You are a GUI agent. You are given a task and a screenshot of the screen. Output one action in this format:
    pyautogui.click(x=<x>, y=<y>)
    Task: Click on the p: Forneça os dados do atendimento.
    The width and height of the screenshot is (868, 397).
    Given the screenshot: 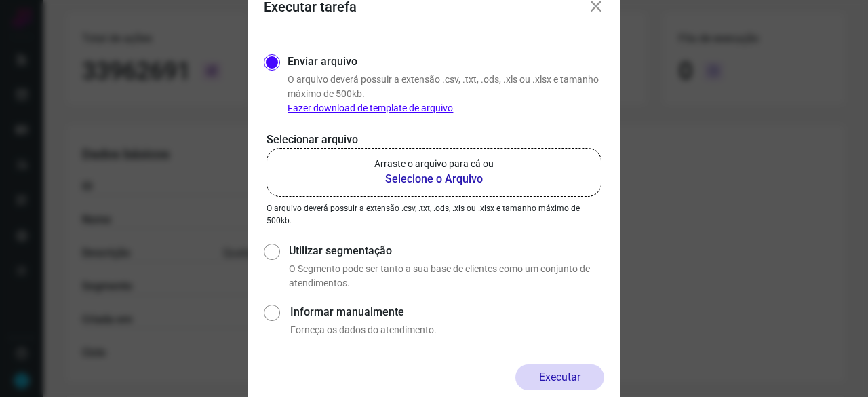 What is the action you would take?
    pyautogui.click(x=447, y=329)
    